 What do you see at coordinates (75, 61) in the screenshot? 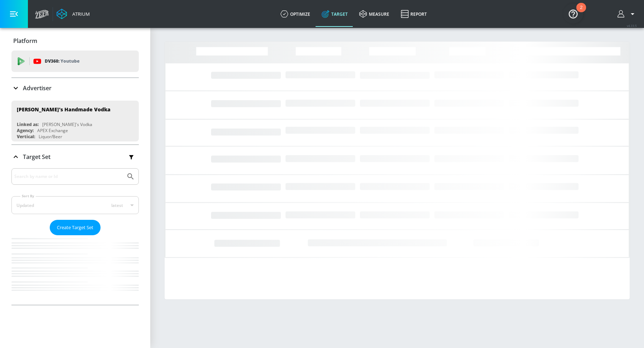
I see `div: DV360: Youtube` at bounding box center [75, 61].